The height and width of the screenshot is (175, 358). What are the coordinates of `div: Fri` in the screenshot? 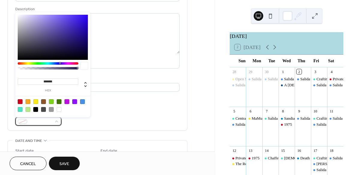 It's located at (317, 61).